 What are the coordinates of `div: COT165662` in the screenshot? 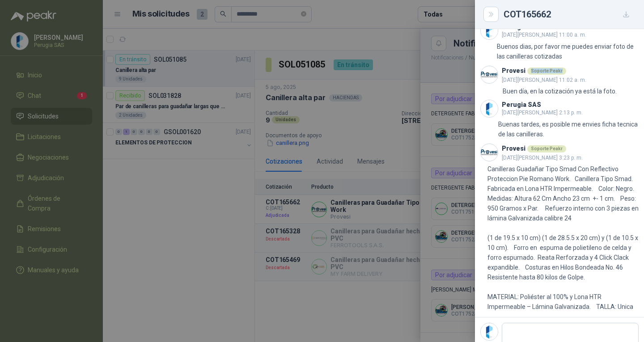 It's located at (569, 15).